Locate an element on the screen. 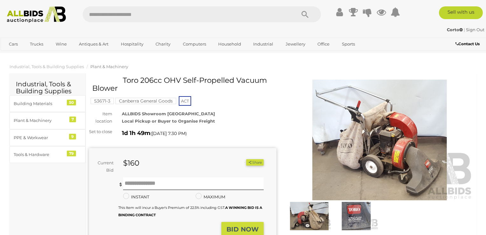  a: Cars is located at coordinates (13, 44).